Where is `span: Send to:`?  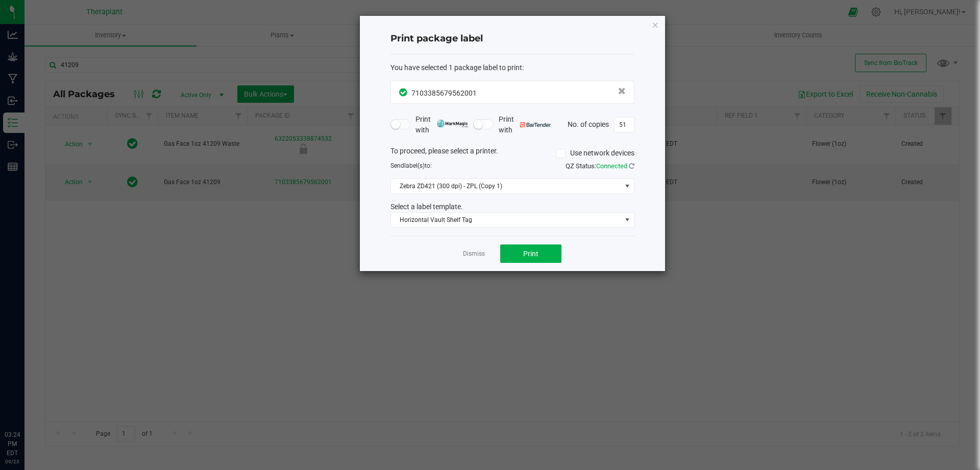 span: Send to: is located at coordinates (411, 165).